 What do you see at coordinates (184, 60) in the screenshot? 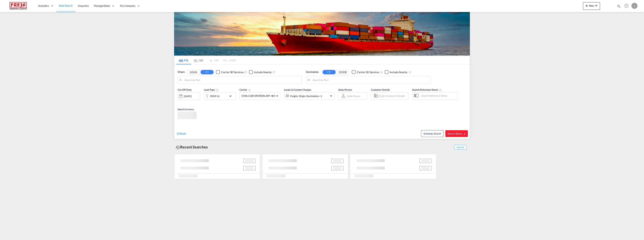
I see `md-tab-item: FCL` at bounding box center [184, 60].